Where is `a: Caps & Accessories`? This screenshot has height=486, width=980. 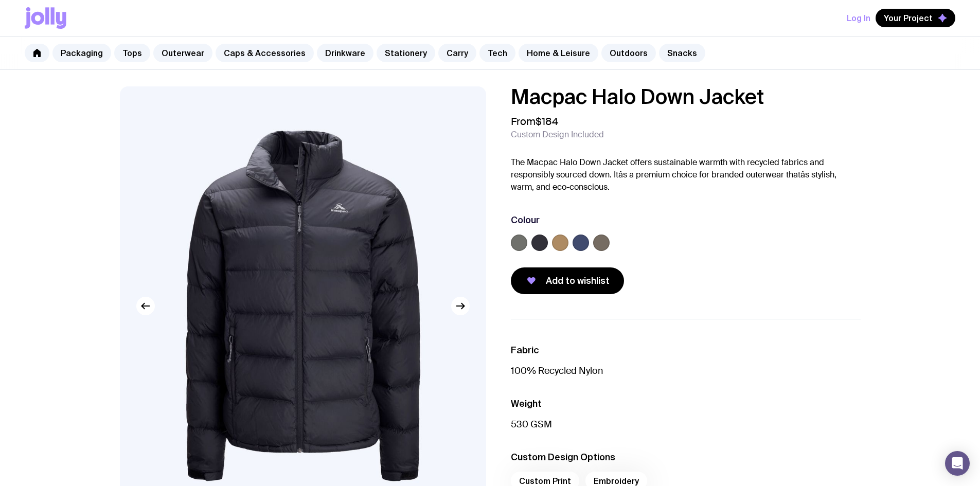 a: Caps & Accessories is located at coordinates (264, 53).